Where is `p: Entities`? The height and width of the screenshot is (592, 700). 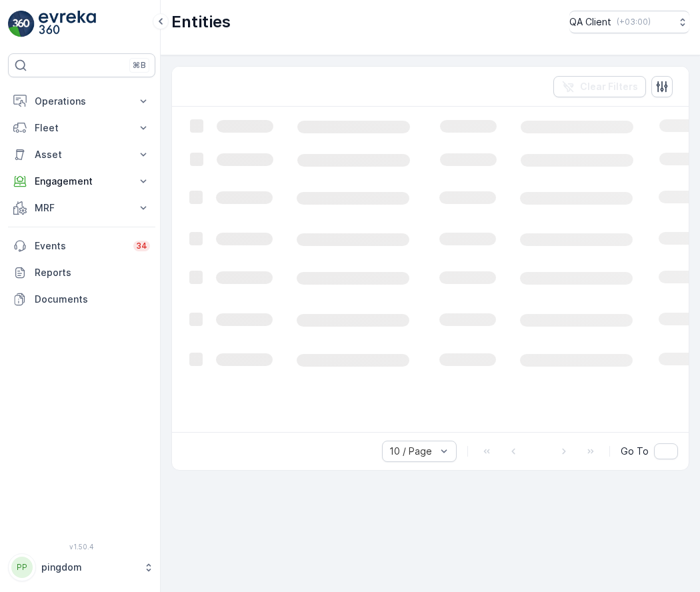
p: Entities is located at coordinates (201, 22).